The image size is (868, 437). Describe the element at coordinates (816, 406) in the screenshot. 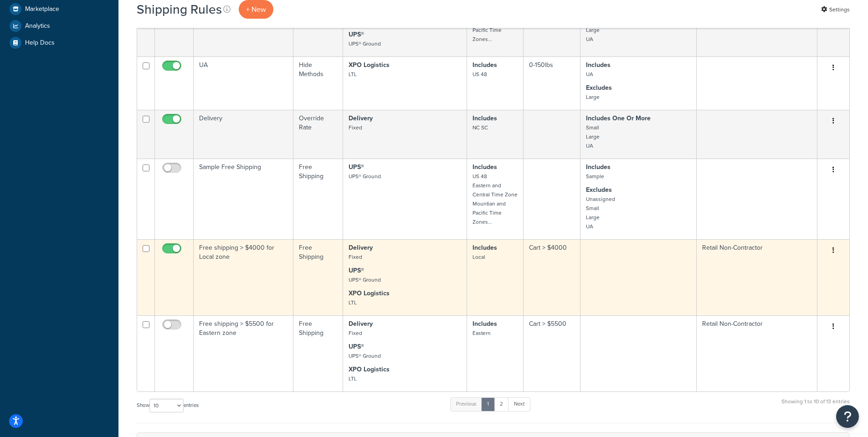

I see `div: Showing 1 to 10 of 13 entries` at that location.